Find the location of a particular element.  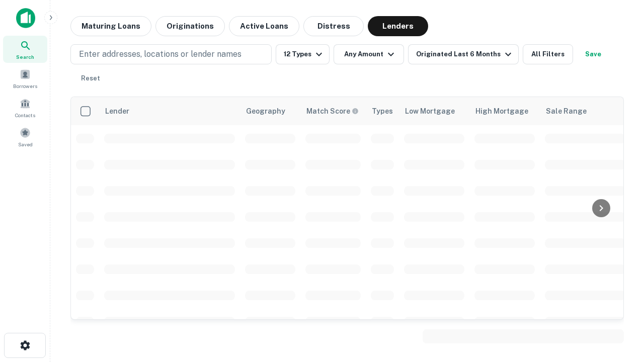

span: Contacts is located at coordinates (25, 115).